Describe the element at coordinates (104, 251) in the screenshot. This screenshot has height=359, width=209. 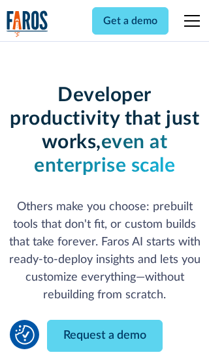
I see `p: Others make you choose: prebuilt tools that don't fit, or custom builds that take forever. Faros ...` at that location.